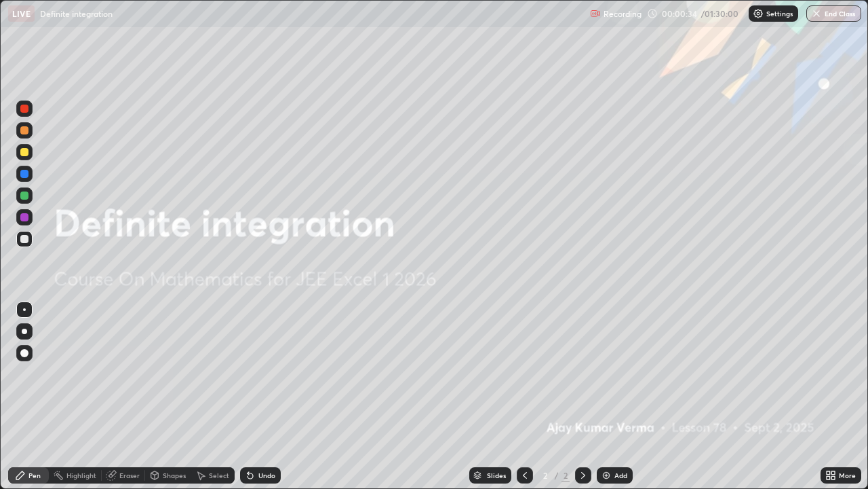 This screenshot has height=489, width=868. Describe the element at coordinates (621, 475) in the screenshot. I see `div: Add` at that location.